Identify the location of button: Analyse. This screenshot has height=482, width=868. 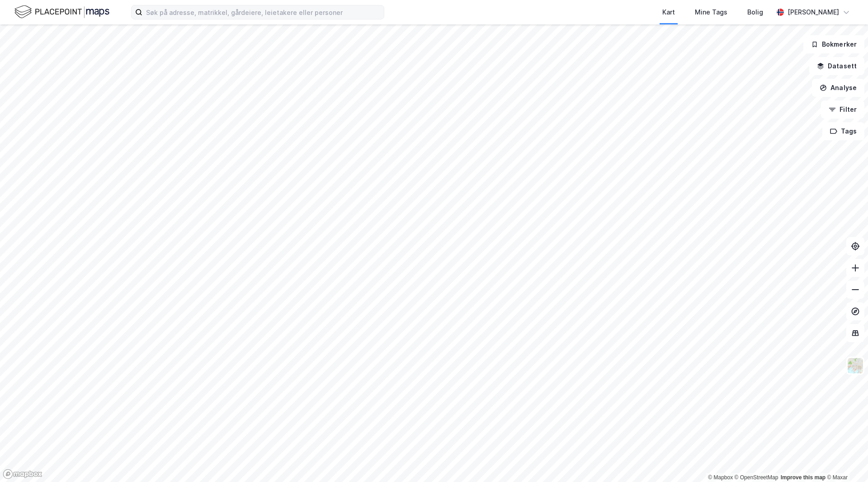
(838, 87).